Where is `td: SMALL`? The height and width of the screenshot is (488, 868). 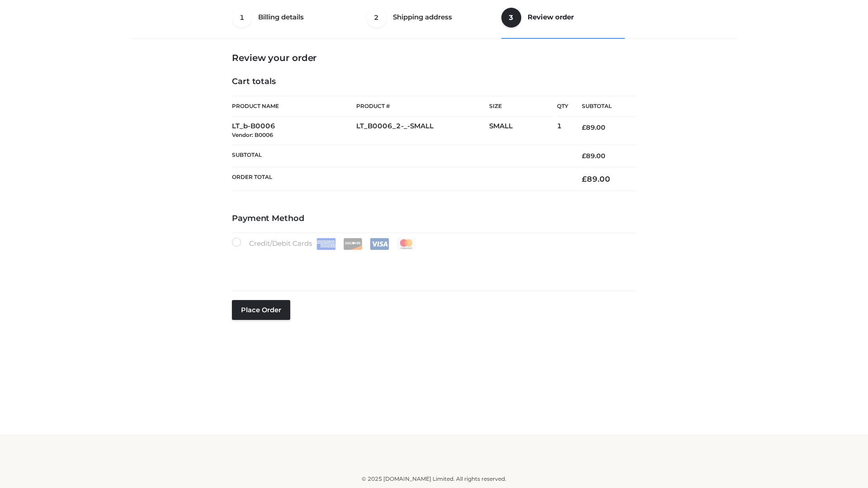
td: SMALL is located at coordinates (523, 131).